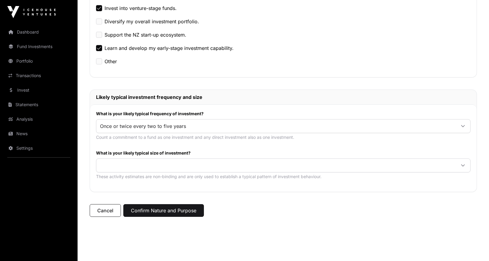  What do you see at coordinates (105, 211) in the screenshot?
I see `a: Cancel` at bounding box center [105, 211].